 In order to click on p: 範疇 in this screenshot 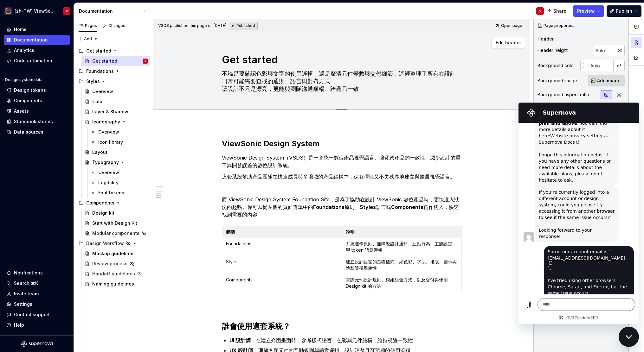, I will do `click(282, 232)`.